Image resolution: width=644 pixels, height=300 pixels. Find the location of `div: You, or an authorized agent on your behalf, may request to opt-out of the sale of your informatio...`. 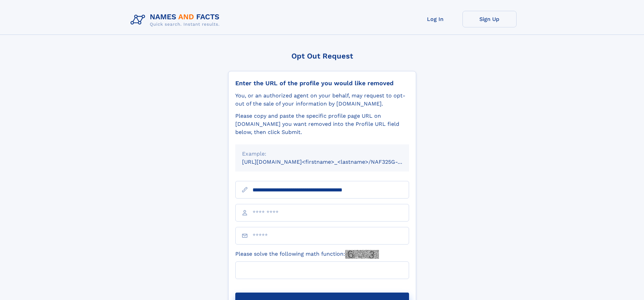

div: You, or an authorized agent on your behalf, may request to opt-out of the sale of your informatio... is located at coordinates (322, 100).